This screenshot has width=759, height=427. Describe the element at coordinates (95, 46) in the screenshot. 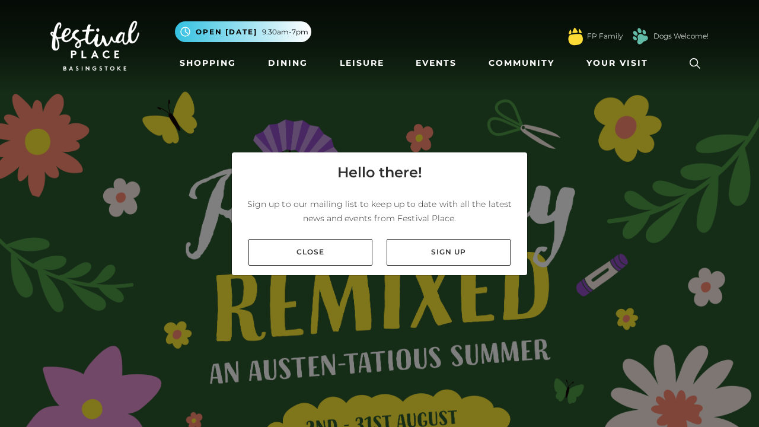

I see `img: Festival Place Logo` at that location.